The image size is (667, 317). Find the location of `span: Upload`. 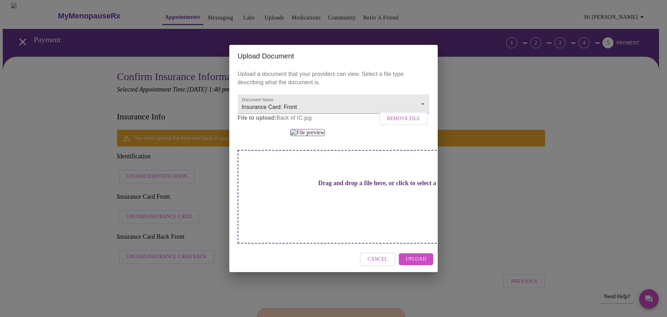

span: Upload is located at coordinates (416, 259).